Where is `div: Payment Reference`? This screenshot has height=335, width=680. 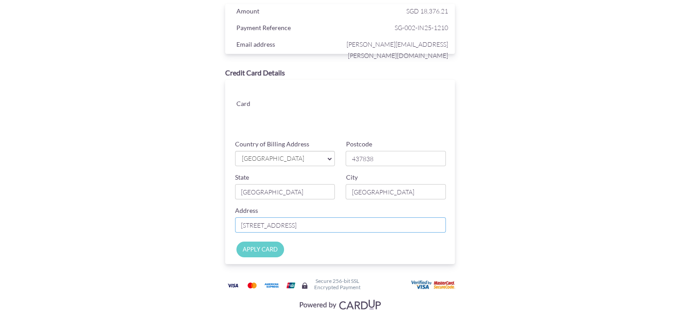 div: Payment Reference is located at coordinates (286, 29).